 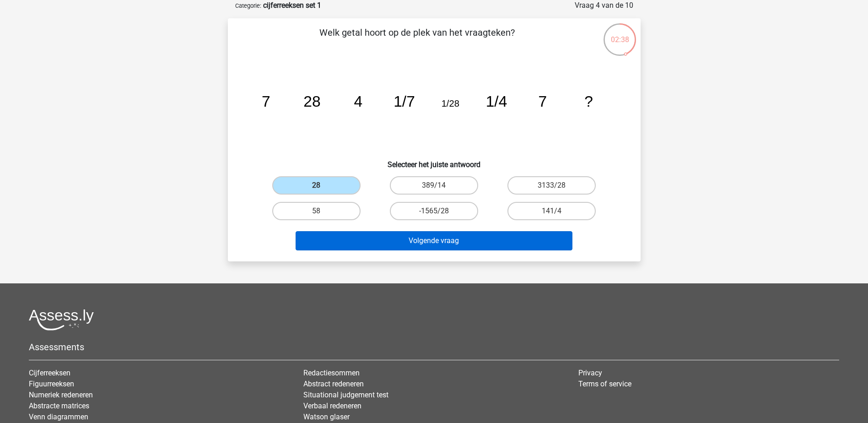 I want to click on a: Terms of service, so click(x=605, y=384).